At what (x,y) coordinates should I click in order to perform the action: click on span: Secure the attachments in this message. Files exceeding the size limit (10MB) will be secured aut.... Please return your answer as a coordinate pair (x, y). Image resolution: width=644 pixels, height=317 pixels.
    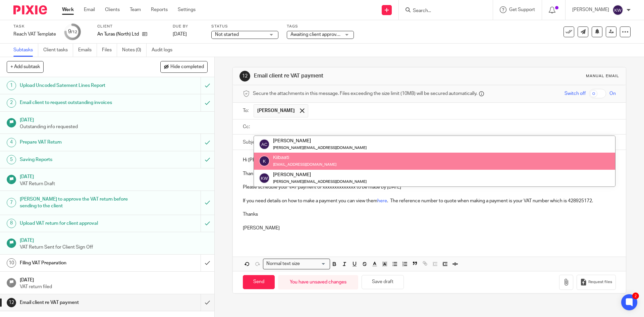
    Looking at the image, I should click on (365, 94).